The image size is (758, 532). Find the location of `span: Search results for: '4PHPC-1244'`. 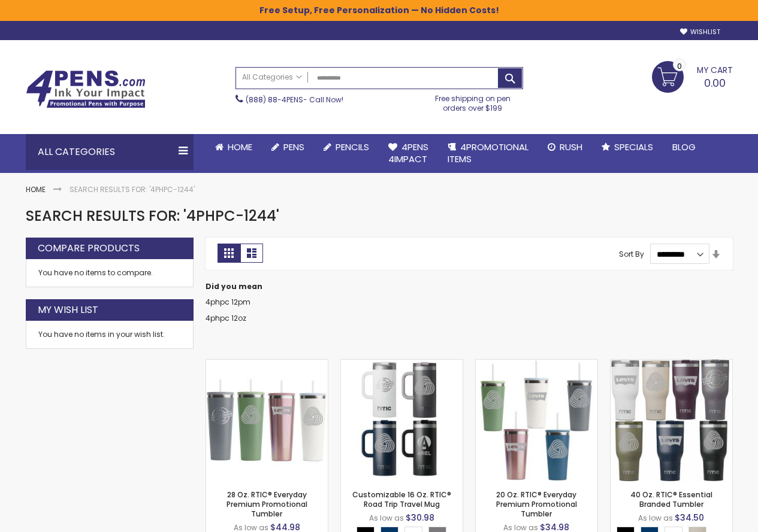

span: Search results for: '4PHPC-1244' is located at coordinates (152, 215).